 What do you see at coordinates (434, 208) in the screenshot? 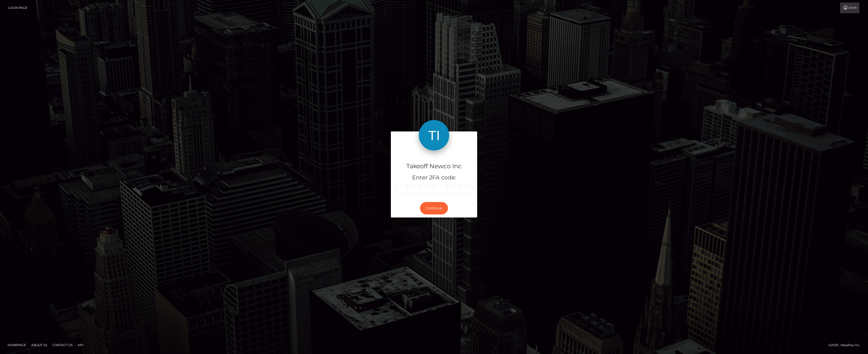
I see `button: Continue` at bounding box center [434, 208].